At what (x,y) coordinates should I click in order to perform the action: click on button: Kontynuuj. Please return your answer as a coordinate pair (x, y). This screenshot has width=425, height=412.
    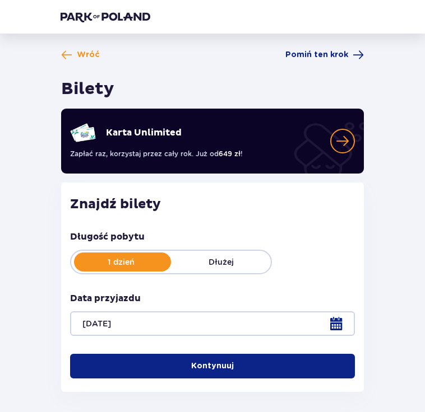
    Looking at the image, I should click on (212, 366).